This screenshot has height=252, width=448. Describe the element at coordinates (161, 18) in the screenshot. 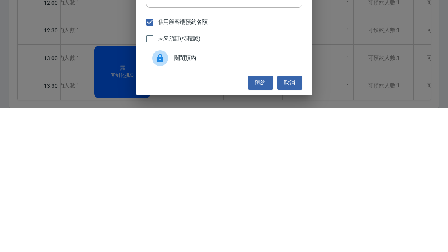

I see `label: 顧客電話` at that location.